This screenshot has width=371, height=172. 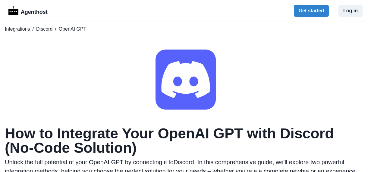 I want to click on h1: How to Integrate Your OpenAI GPT with Discord (No-Code Solution), so click(x=185, y=141).